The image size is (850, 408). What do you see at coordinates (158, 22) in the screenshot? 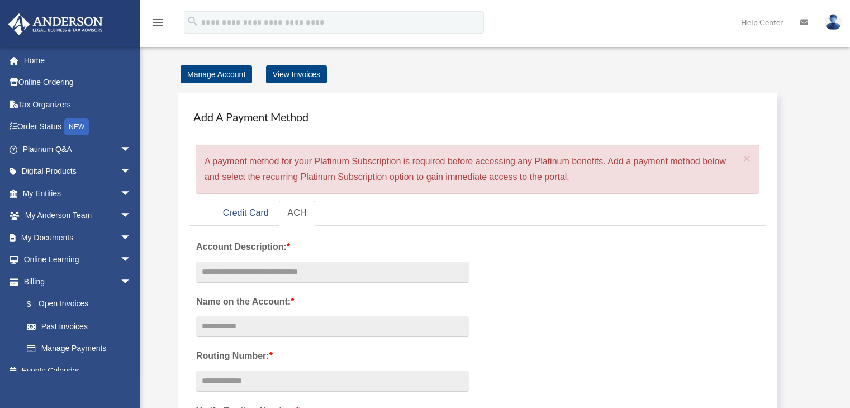
I see `i: menu` at bounding box center [158, 22].